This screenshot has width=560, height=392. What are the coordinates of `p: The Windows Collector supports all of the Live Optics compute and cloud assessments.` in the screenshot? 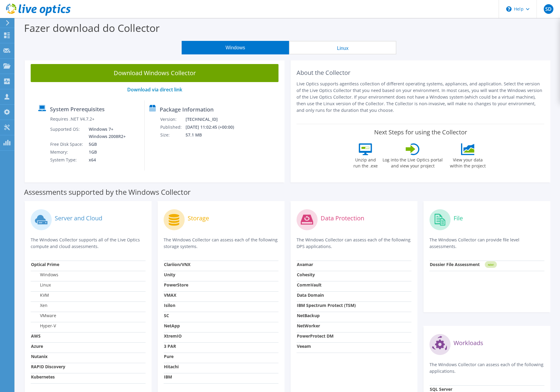 It's located at (88, 243).